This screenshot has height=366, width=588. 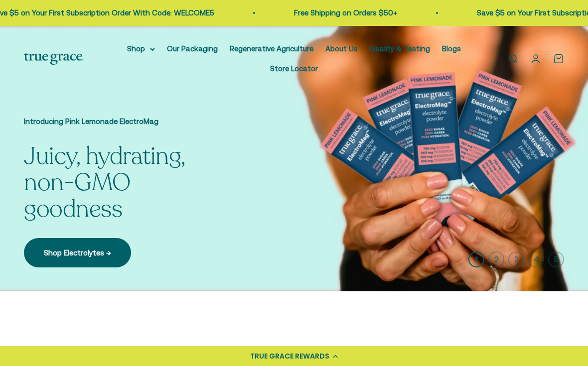 What do you see at coordinates (556, 260) in the screenshot?
I see `button: 5` at bounding box center [556, 260].